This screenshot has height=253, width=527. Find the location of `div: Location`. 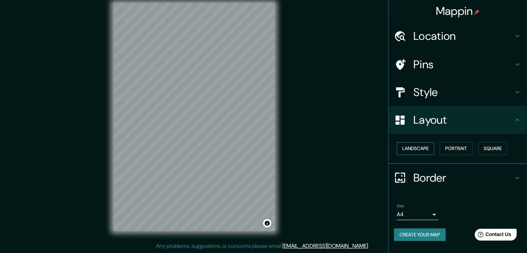

div: Location is located at coordinates (457, 36).